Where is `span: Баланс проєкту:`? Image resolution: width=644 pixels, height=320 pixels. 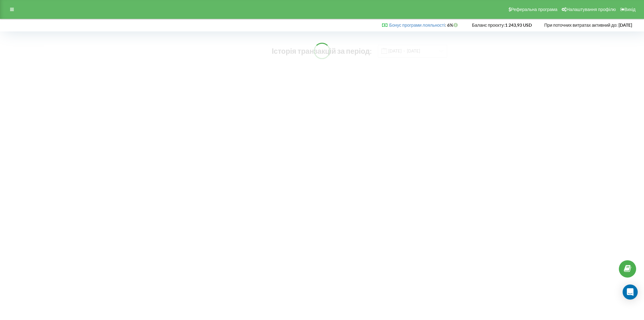
span: Баланс проєкту: is located at coordinates (489, 25).